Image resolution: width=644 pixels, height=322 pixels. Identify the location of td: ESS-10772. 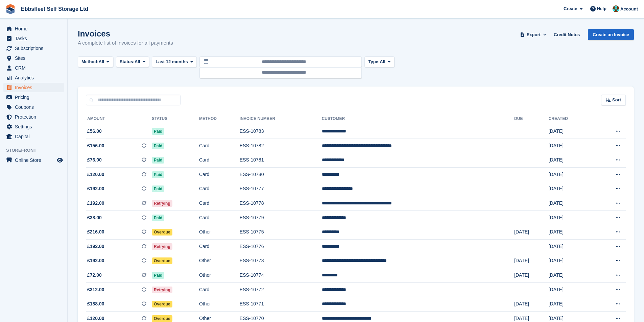
(281, 290).